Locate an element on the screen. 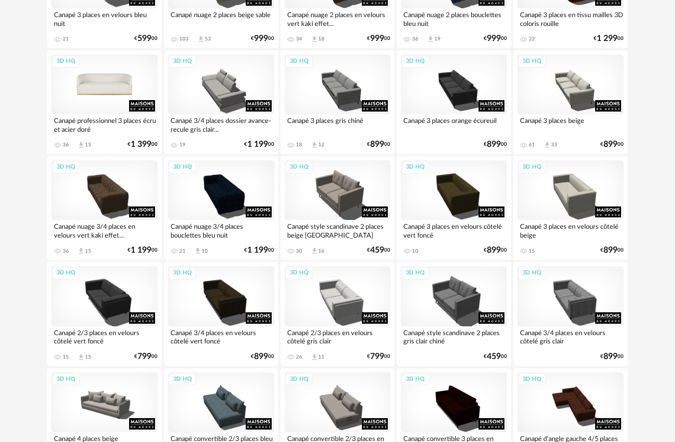  div: 16 is located at coordinates (322, 251).